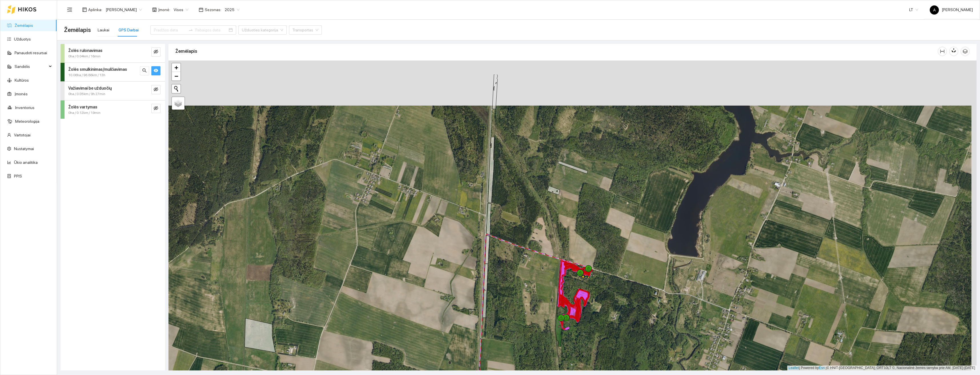  What do you see at coordinates (164, 10) in the screenshot?
I see `span: Įmonė :` at bounding box center [164, 10].